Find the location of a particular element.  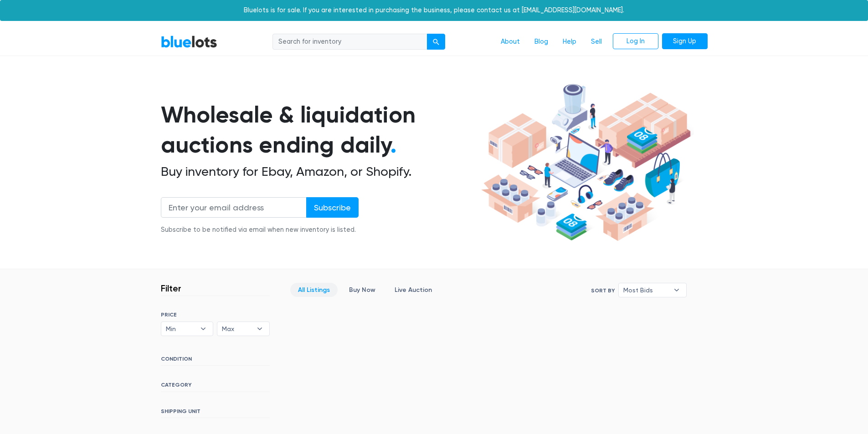

h2: Buy inventory for Ebay, Amazon, or Shopify. is located at coordinates (319, 171).